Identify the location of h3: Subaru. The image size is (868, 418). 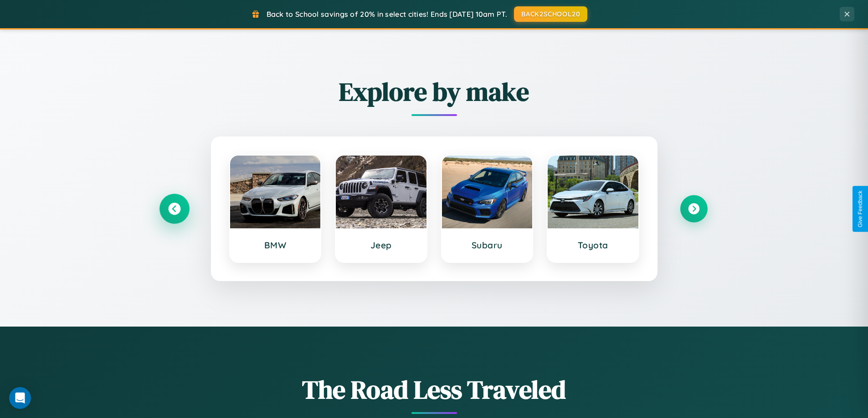
(487, 245).